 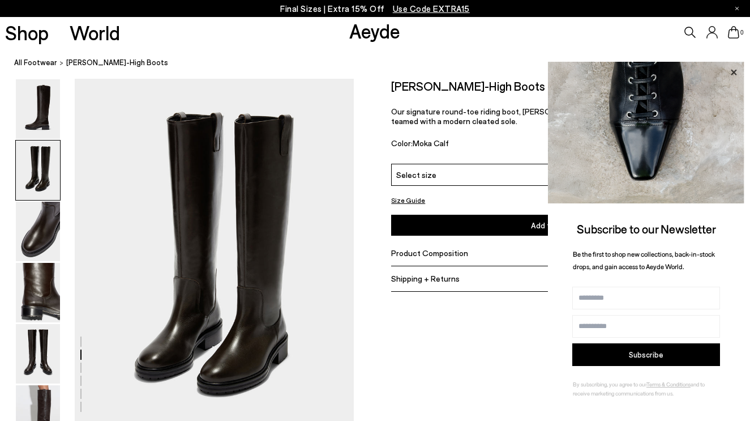 I want to click on img: ca3f721fb6ff708a270709c41d776025.jpg, so click(x=646, y=132).